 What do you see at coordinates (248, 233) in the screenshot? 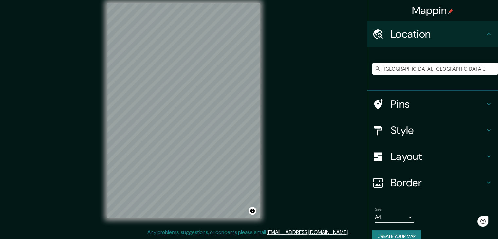
I see `p: Any problems, suggestions, or concerns please email .` at bounding box center [248, 233].